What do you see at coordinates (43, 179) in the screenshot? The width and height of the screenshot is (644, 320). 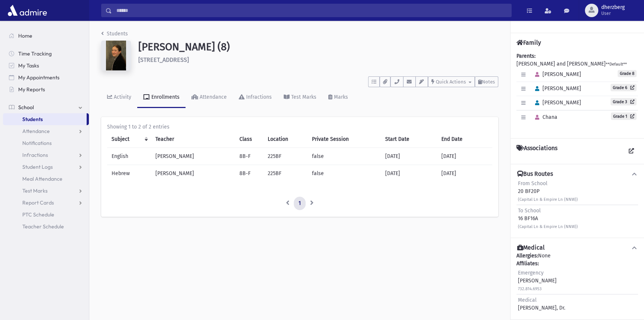 I see `span: Meal Attendance` at bounding box center [43, 179].